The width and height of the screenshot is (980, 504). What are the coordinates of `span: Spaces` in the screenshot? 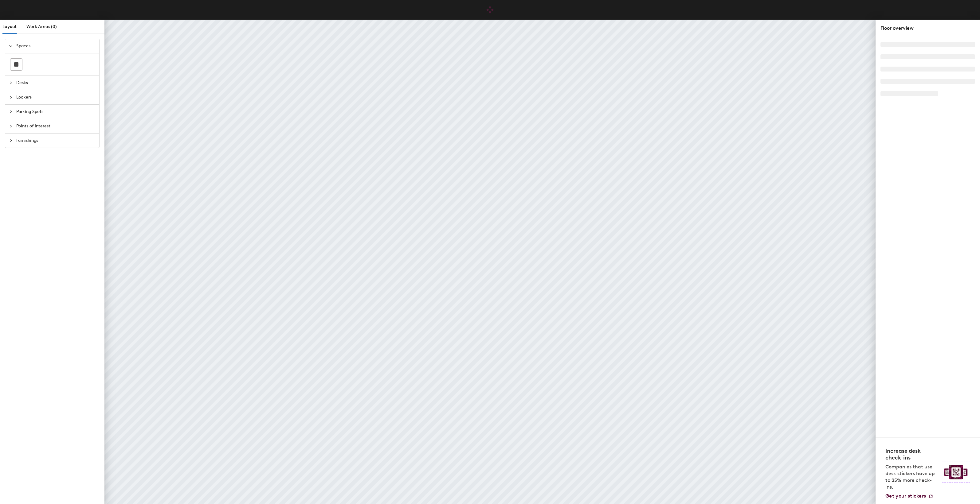 It's located at (56, 46).